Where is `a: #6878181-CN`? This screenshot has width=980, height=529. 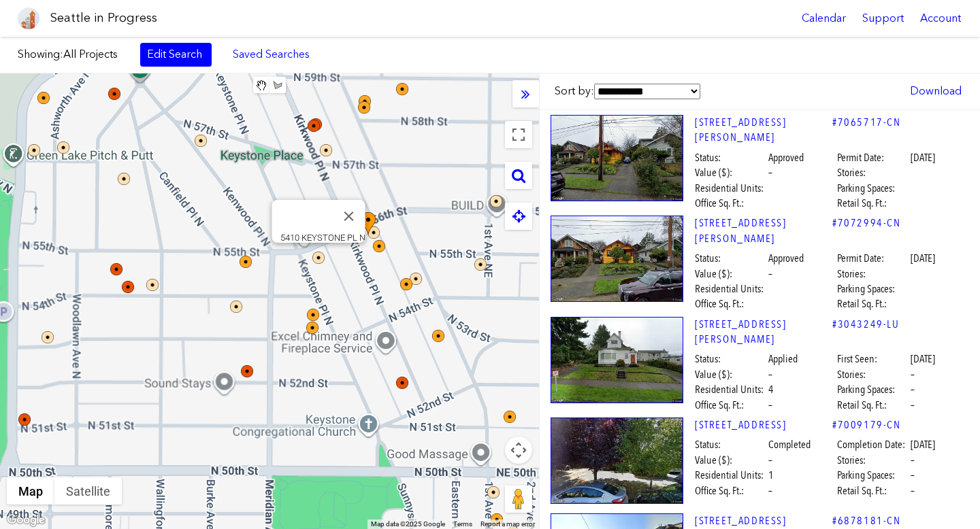
a: #6878181-CN is located at coordinates (866, 521).